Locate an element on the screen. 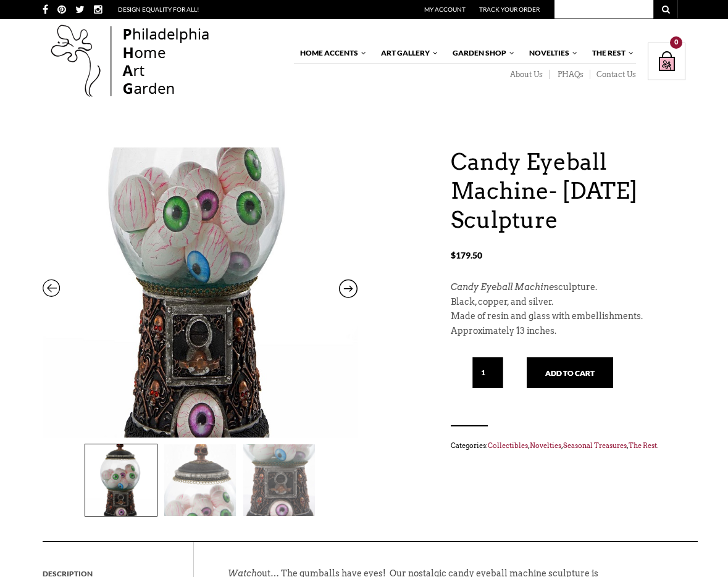 The height and width of the screenshot is (577, 728). span: Categories: , , , . is located at coordinates (568, 446).